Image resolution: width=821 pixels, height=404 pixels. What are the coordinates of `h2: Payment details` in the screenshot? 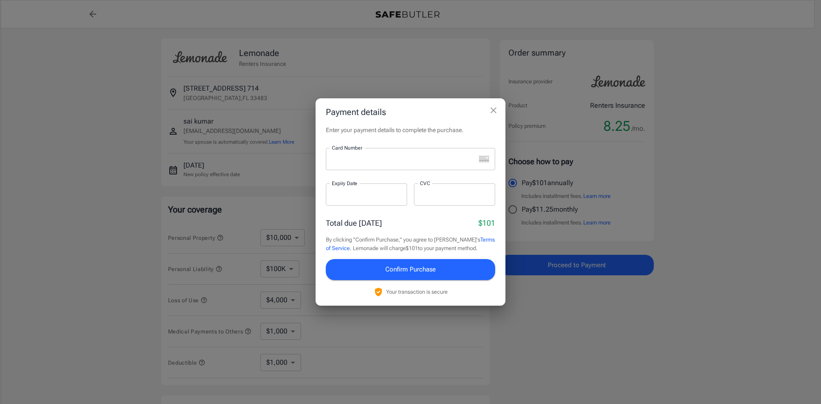 It's located at (410, 112).